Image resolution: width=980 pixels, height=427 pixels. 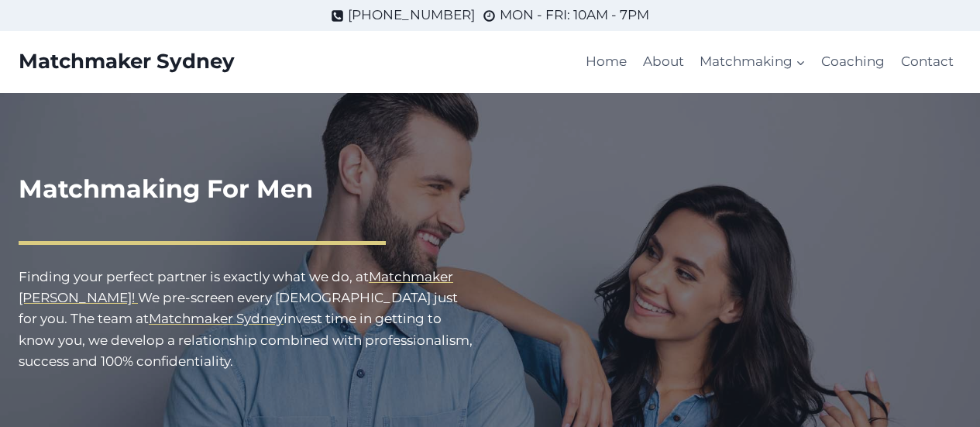 What do you see at coordinates (247, 189) in the screenshot?
I see `h1: Matchmaking For Men` at bounding box center [247, 189].